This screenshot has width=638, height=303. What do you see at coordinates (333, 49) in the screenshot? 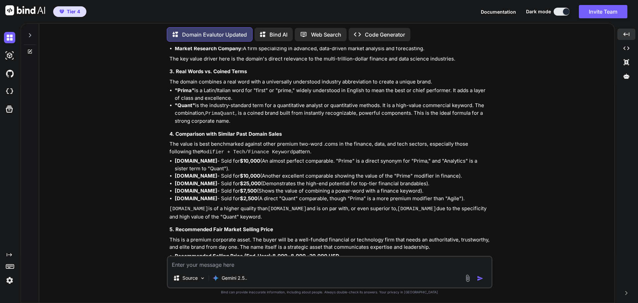
I see `li: A firm specializing in advanced, data-driven market analysis and forecasting.` at bounding box center [333, 49].